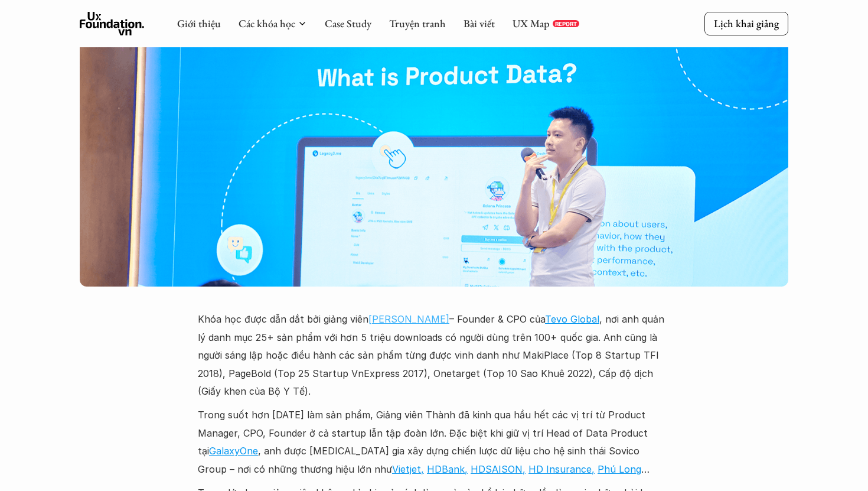  I want to click on p: Khóa học được dẫn dắt bởi giảng viên – Founder & CPO của , nơi anh quản lý danh mục 25+ sản phẩm ..., so click(434, 355).